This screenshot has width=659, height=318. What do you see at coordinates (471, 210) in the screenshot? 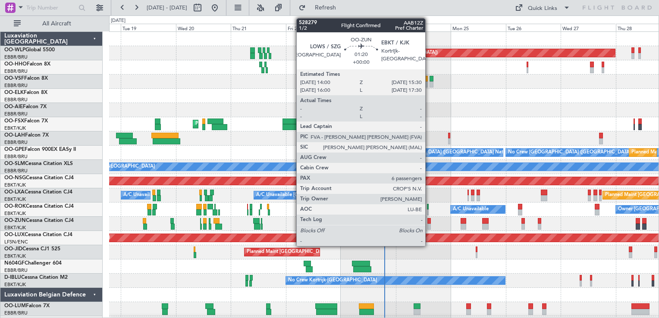
I see `div: A/C Unavailable` at bounding box center [471, 210].